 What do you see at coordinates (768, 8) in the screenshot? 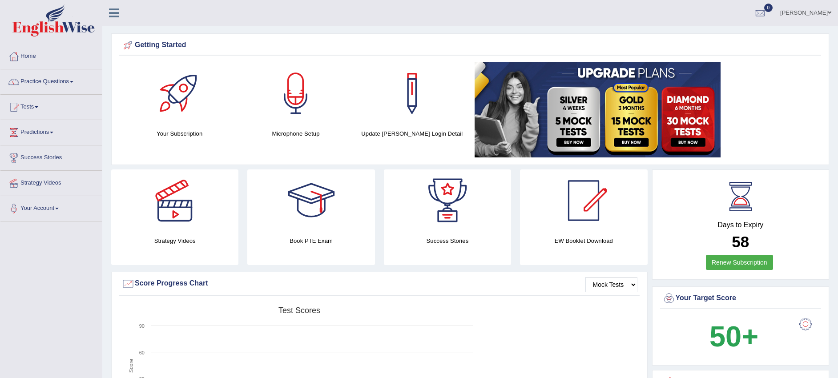
I see `span: 0` at bounding box center [768, 8].